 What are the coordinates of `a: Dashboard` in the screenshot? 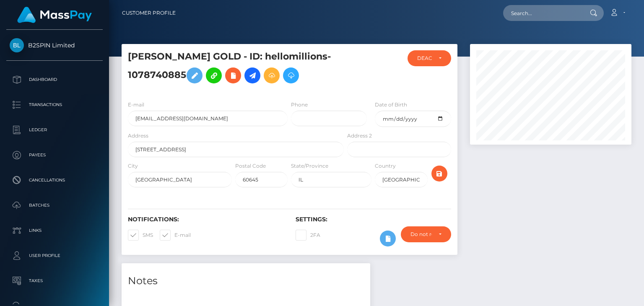 It's located at (54, 80).